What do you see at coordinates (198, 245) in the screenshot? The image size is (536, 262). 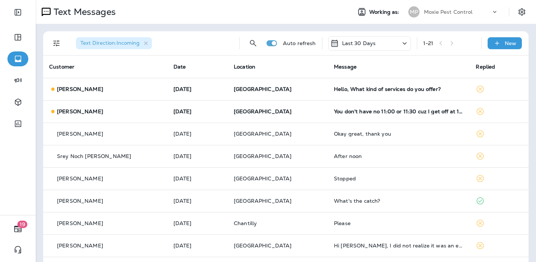 I see `p: Aug 27, 2025 08:37 AM` at bounding box center [198, 245].